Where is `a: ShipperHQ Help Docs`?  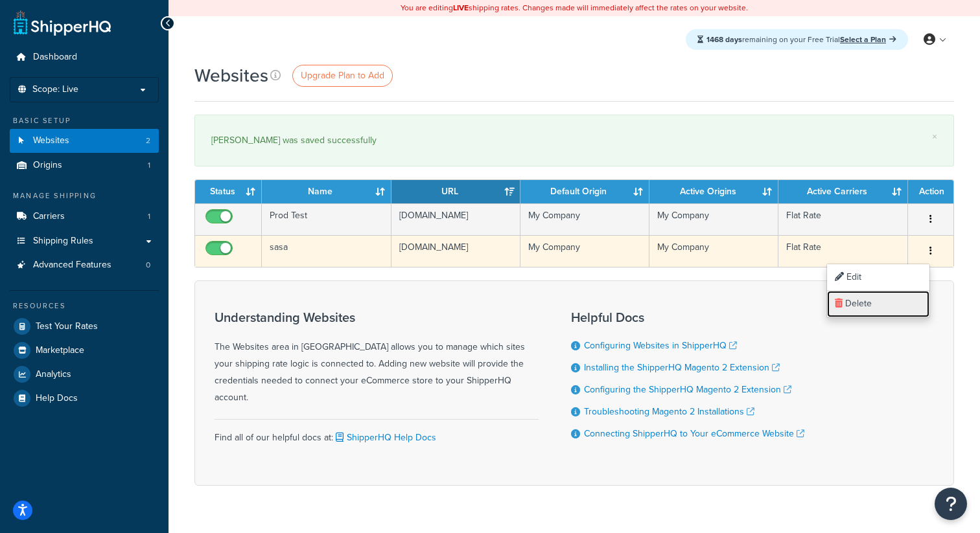 a: ShipperHQ Help Docs is located at coordinates (384, 437).